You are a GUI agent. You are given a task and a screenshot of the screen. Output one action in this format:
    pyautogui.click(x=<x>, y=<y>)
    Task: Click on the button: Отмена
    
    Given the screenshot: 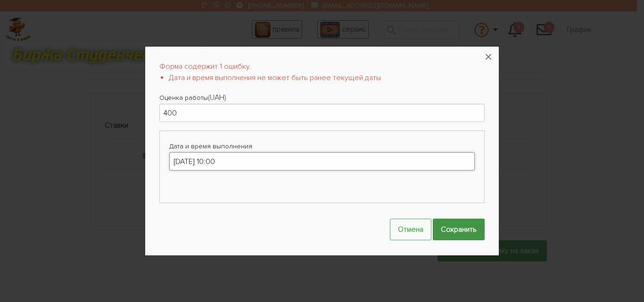 What is the action you would take?
    pyautogui.click(x=411, y=229)
    